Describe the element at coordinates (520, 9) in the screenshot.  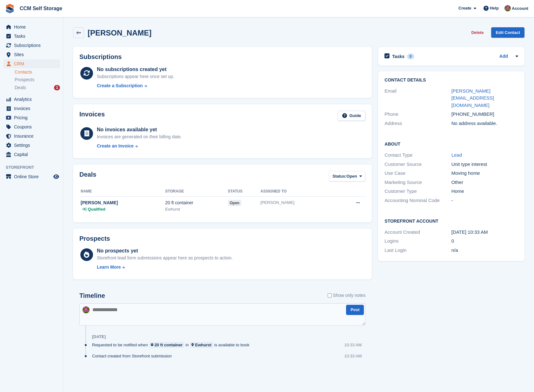
I see `span: Account` at that location.